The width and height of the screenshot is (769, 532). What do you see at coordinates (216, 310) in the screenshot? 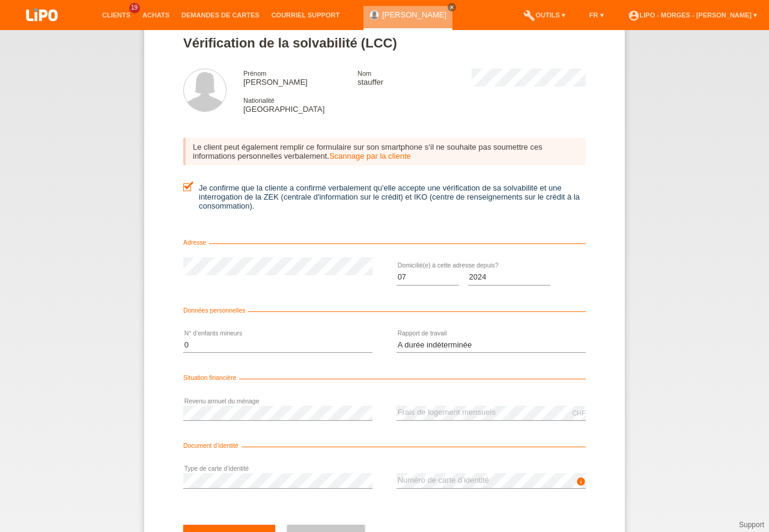
I see `span: Données personnelles` at bounding box center [216, 310].